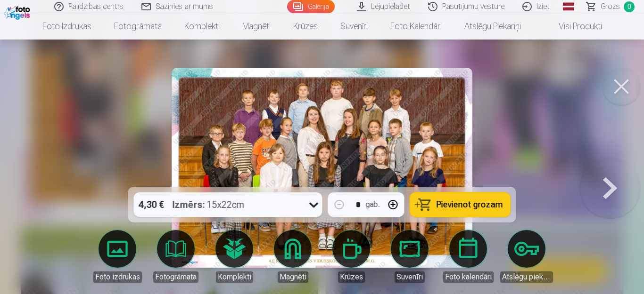 The height and width of the screenshot is (294, 644). I want to click on button: Pievienot grozam, so click(460, 205).